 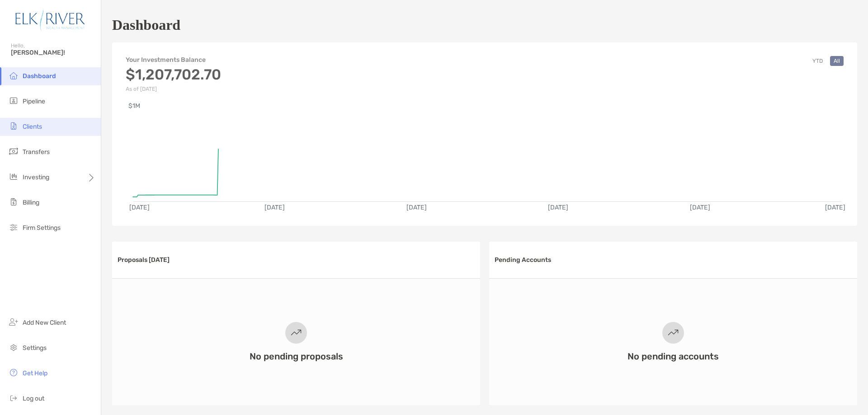 I want to click on h3: No pending proposals, so click(x=296, y=357).